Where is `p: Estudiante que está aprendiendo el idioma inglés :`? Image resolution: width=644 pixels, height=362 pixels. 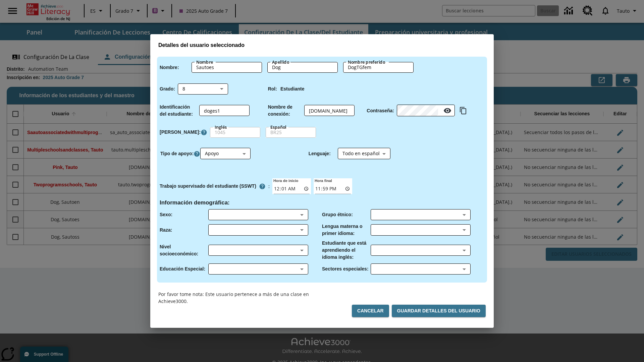
p: Estudiante que está aprendiendo el idioma inglés : is located at coordinates (346, 250).